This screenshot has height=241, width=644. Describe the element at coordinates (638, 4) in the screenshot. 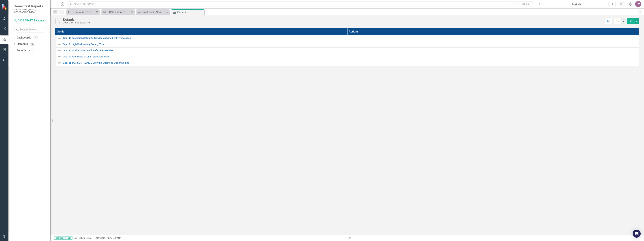

I see `button: RV` at that location.